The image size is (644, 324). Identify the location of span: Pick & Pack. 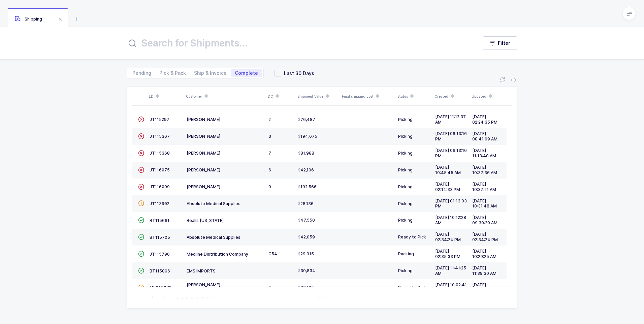
(172, 73).